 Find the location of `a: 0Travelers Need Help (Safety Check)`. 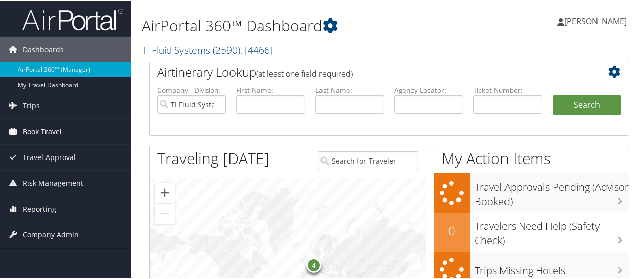

a: 0Travelers Need Help (Safety Check) is located at coordinates (531, 231).